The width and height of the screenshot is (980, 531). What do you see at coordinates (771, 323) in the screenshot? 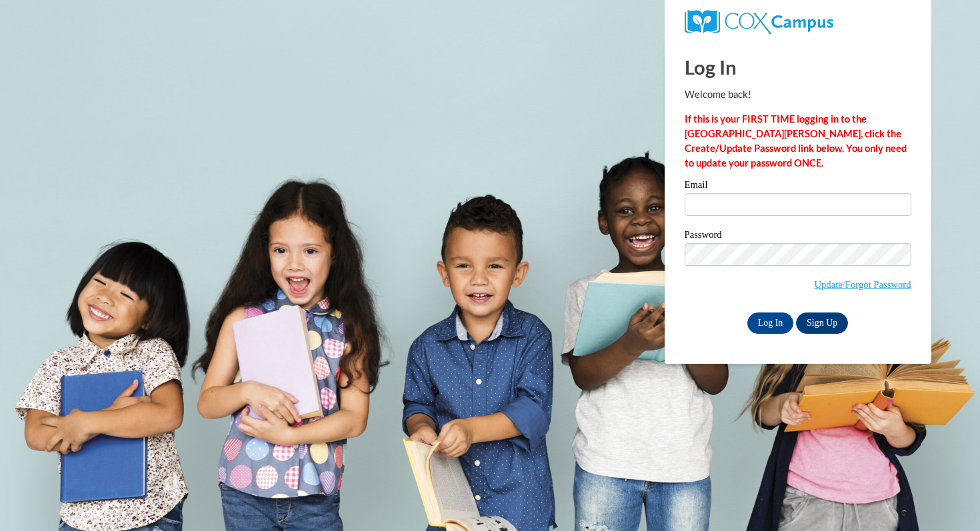
I see `input: Log In` at bounding box center [771, 323].